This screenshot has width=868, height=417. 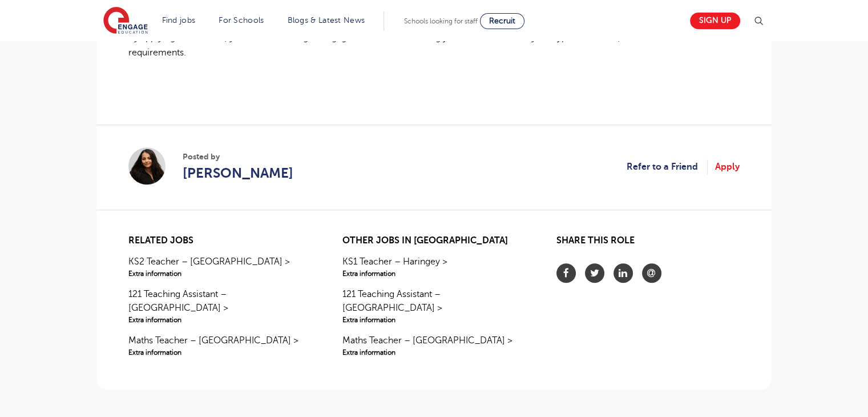 What do you see at coordinates (327, 20) in the screenshot?
I see `a: Blogs & Latest News` at bounding box center [327, 20].